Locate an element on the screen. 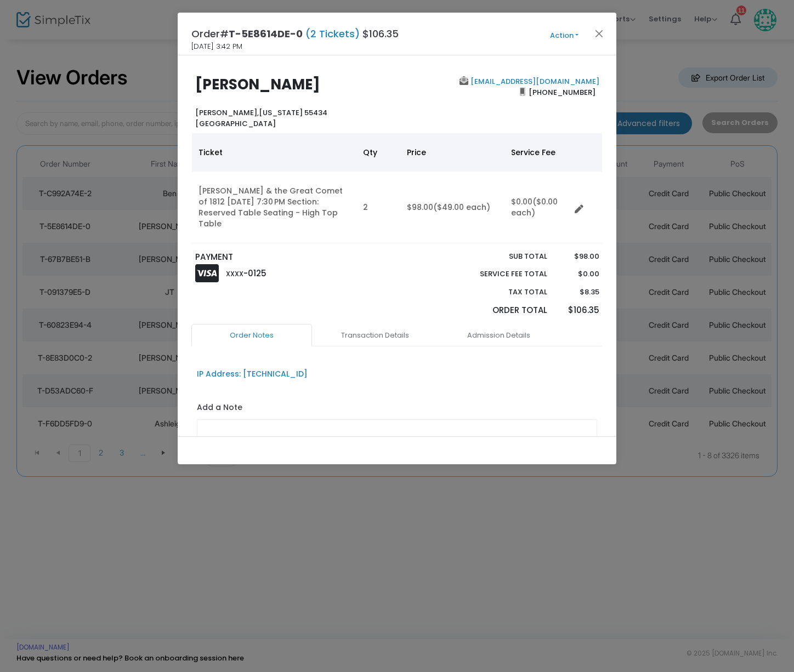 Image resolution: width=794 pixels, height=672 pixels. button: Close is located at coordinates (599, 33).